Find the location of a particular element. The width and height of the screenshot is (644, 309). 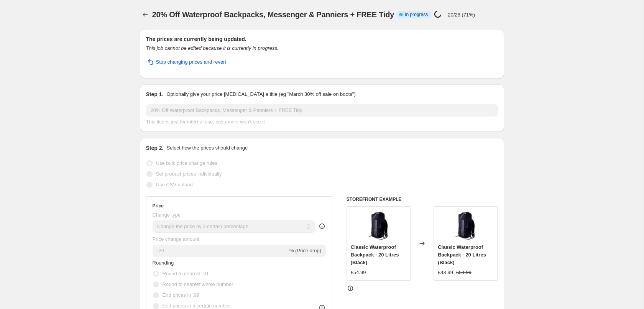

span: This title is just for internal use, customers won't see it is located at coordinates (205, 122).